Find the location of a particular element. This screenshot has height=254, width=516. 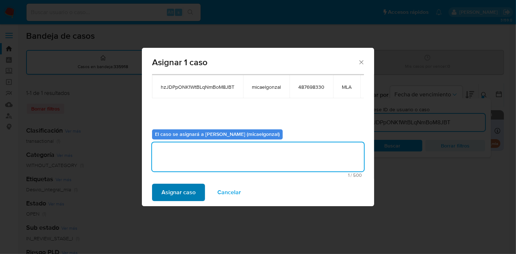

div: assign-modal is located at coordinates (258, 127).